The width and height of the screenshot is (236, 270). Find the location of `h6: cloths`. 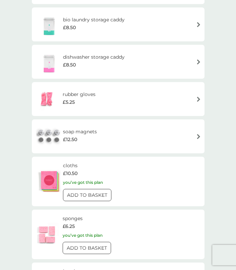

h6: cloths is located at coordinates (83, 166).